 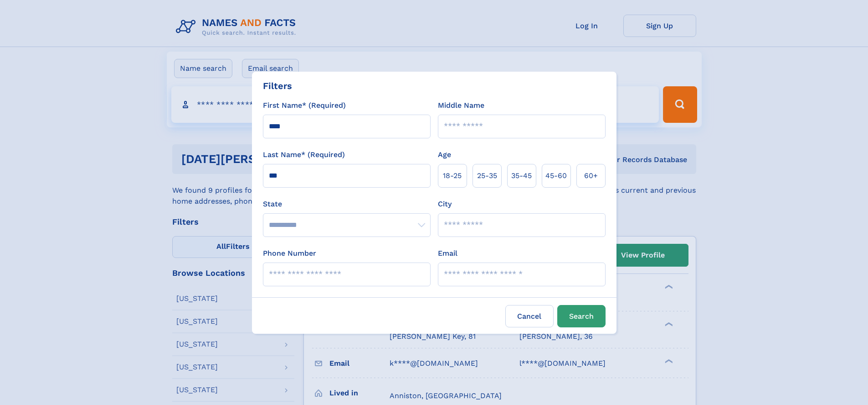 I want to click on label: Age, so click(x=444, y=155).